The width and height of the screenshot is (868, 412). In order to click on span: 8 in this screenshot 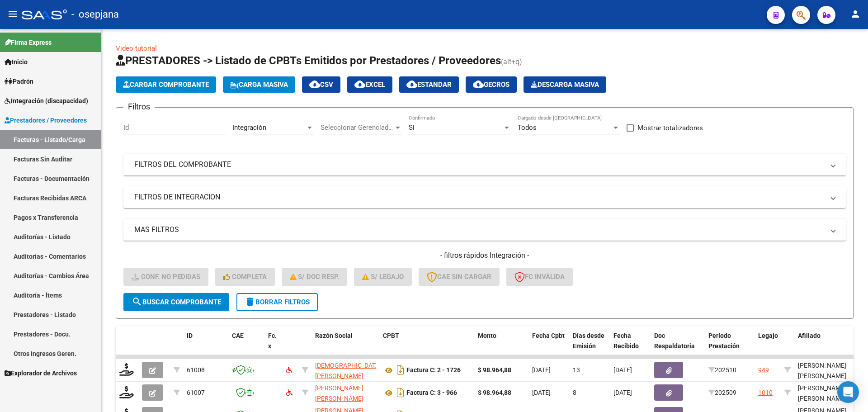, I will do `click(574, 392)`.